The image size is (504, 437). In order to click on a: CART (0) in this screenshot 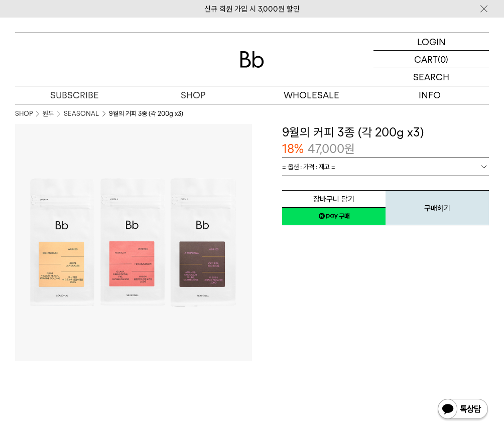, I will do `click(431, 59)`.